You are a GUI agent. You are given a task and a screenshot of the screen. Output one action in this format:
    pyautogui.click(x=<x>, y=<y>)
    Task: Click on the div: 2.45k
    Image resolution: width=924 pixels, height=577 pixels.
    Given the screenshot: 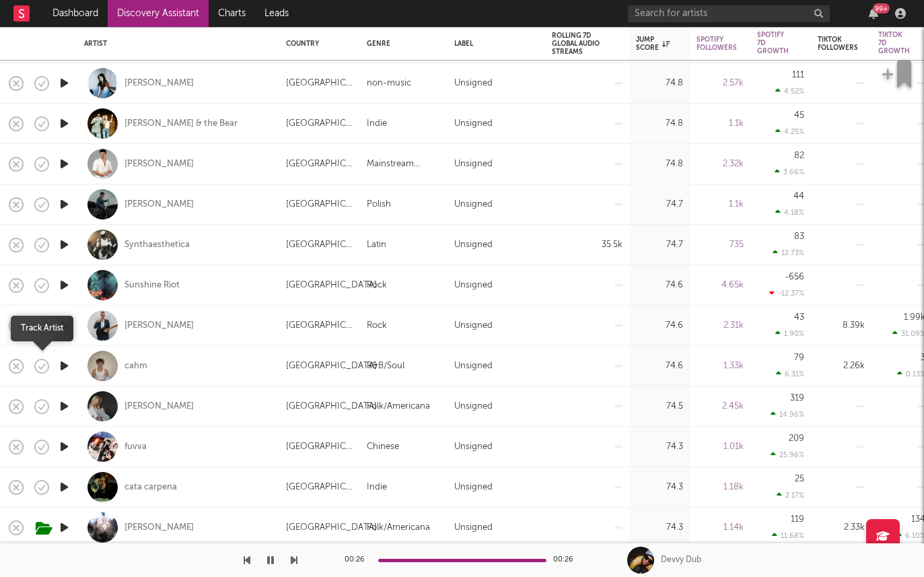 What is the action you would take?
    pyautogui.click(x=720, y=407)
    